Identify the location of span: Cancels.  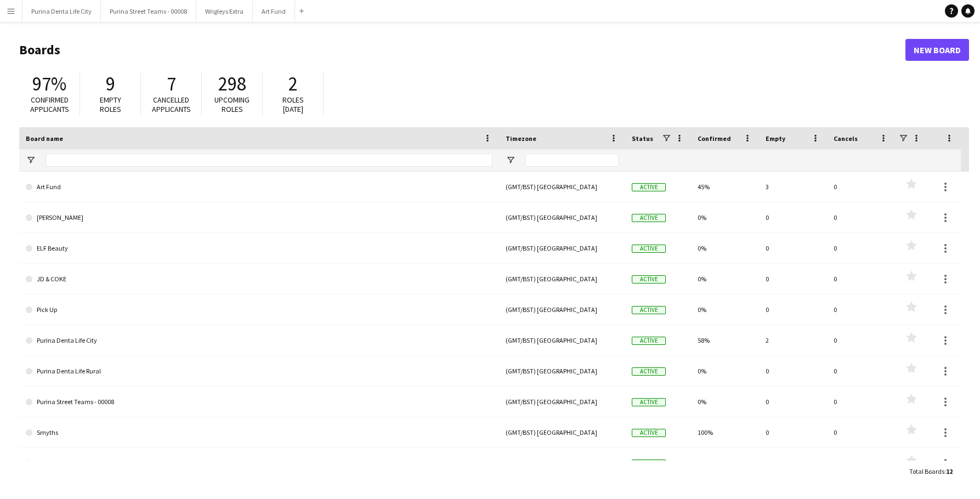
(845, 138).